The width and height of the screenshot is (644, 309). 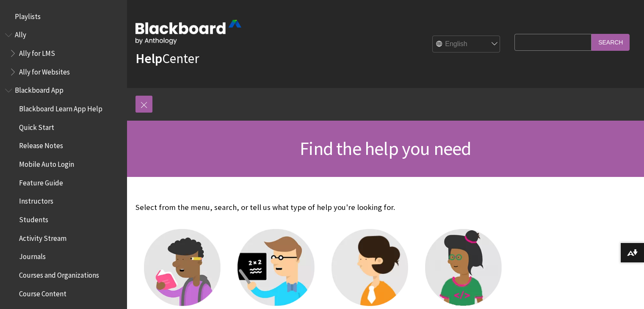 What do you see at coordinates (43, 292) in the screenshot?
I see `span: Course Content` at bounding box center [43, 292].